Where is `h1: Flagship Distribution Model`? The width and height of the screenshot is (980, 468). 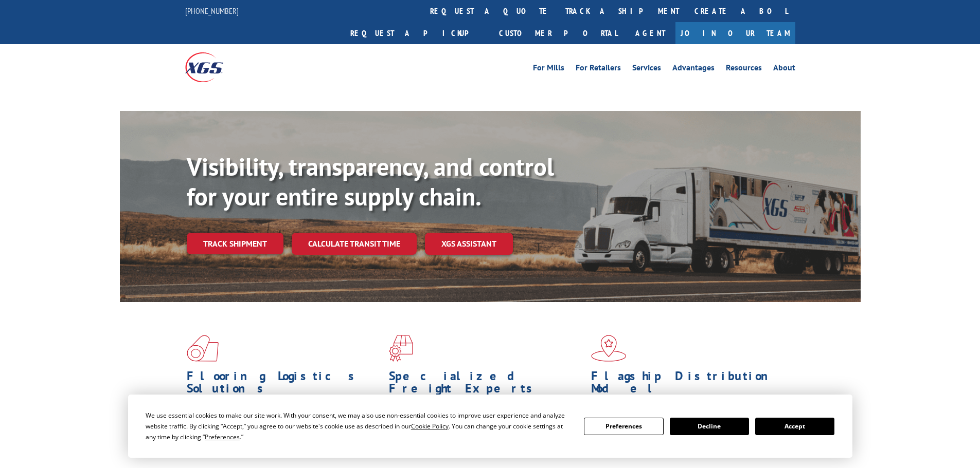
h1: Flagship Distribution Model is located at coordinates (688, 385).